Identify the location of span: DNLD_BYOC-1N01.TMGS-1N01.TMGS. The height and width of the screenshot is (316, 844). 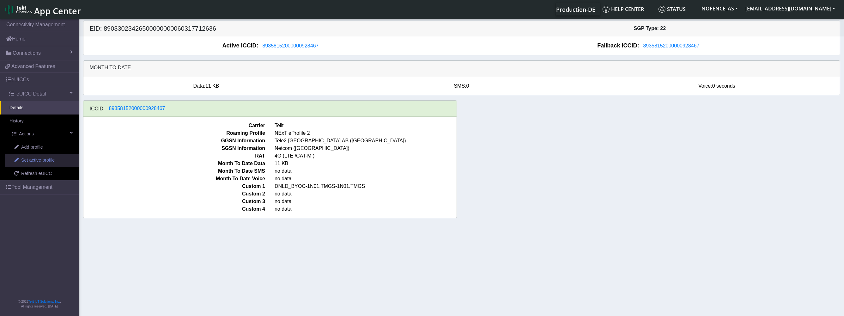
(366, 186).